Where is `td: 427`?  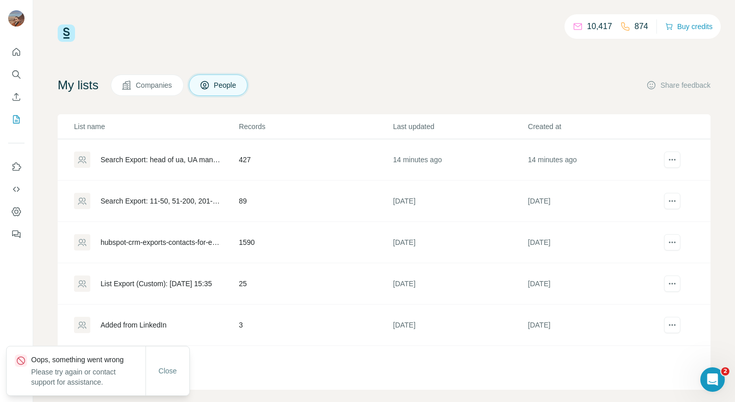 td: 427 is located at coordinates (315, 160).